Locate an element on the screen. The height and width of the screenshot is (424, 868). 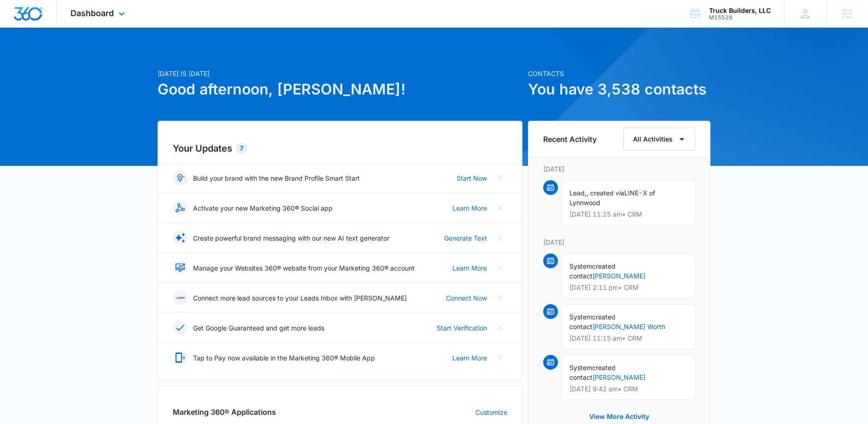
h2: Your Updates is located at coordinates (340, 148).